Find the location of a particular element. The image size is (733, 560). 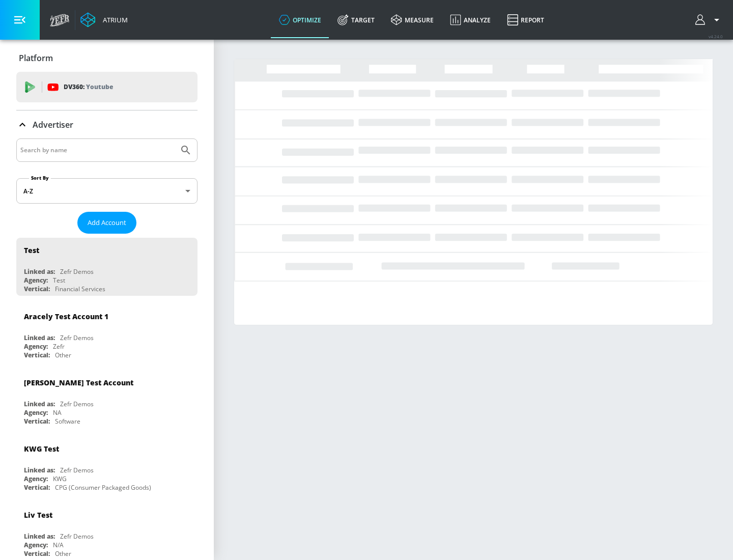

div: N/A is located at coordinates (58, 545).